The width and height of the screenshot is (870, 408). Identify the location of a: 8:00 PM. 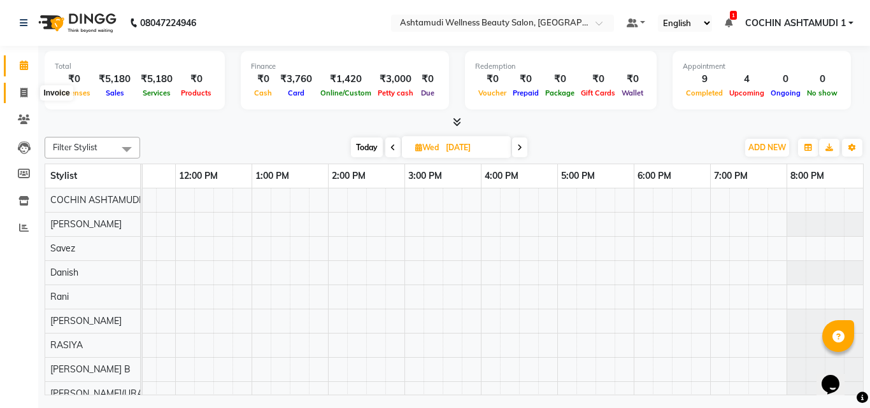
(807, 176).